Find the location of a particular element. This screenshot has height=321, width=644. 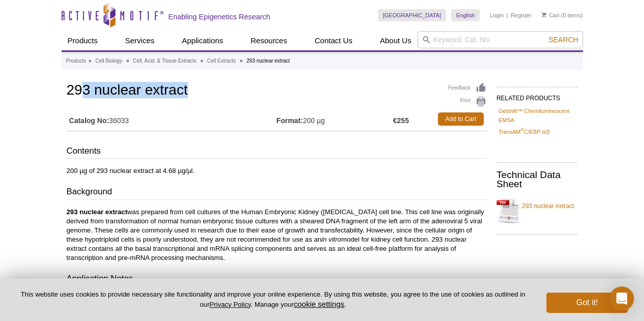

input: Keyword, Cat. No. is located at coordinates (500, 40).